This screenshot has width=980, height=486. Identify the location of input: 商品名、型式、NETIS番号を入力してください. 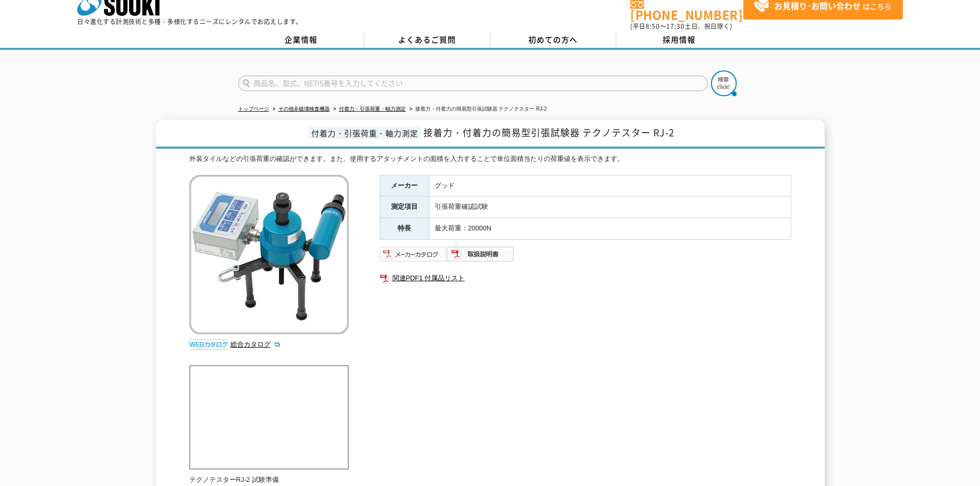
(472, 83).